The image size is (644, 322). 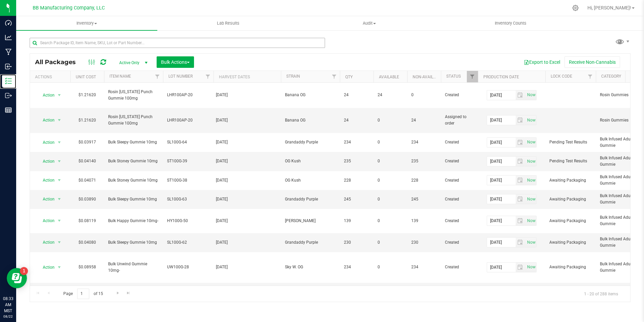 What do you see at coordinates (87, 161) in the screenshot?
I see `td: $0.04140` at bounding box center [87, 161].